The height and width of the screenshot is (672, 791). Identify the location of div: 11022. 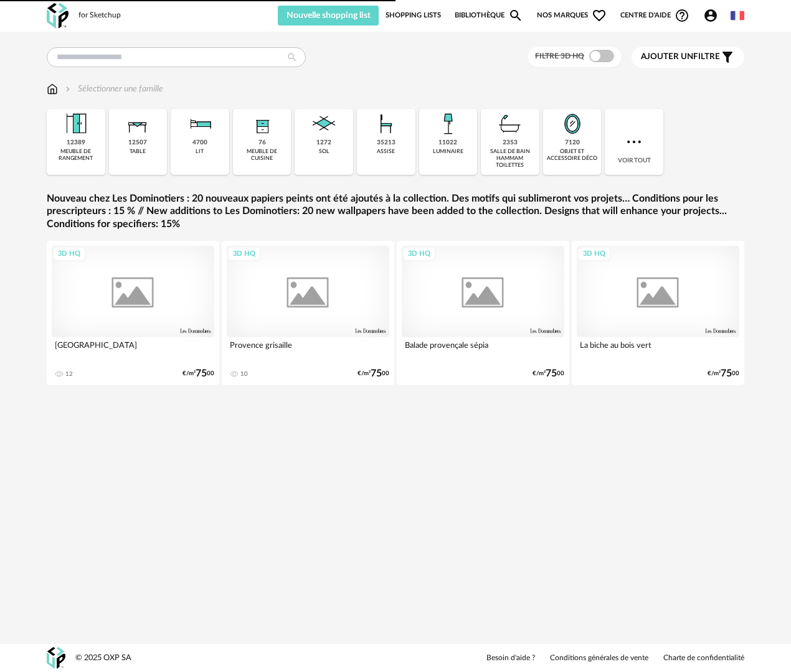
(448, 143).